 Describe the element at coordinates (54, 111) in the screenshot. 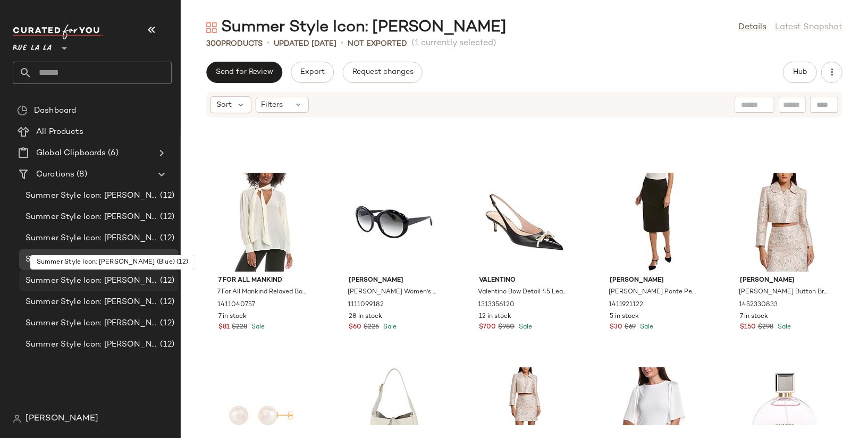

I see `span: Dashboard` at that location.